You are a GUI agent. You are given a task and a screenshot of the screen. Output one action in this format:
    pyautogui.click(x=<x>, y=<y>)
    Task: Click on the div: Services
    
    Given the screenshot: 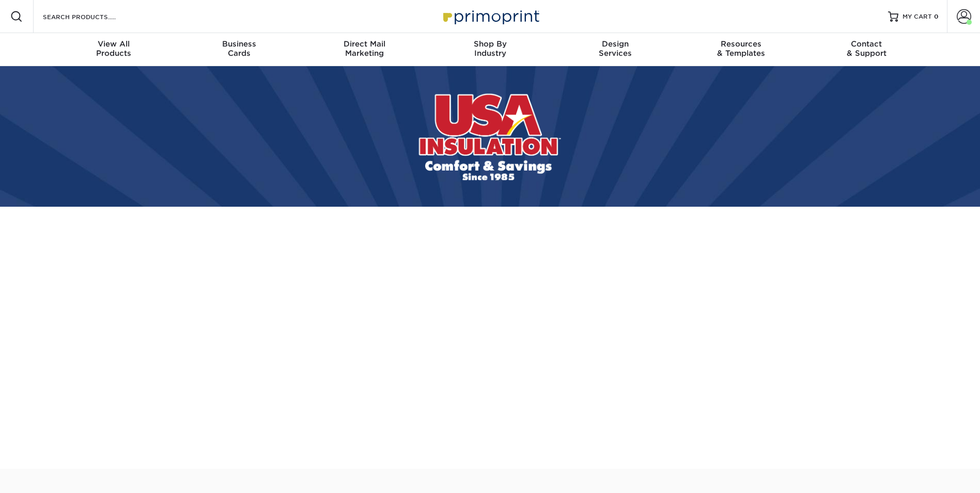 What is the action you would take?
    pyautogui.click(x=615, y=49)
    